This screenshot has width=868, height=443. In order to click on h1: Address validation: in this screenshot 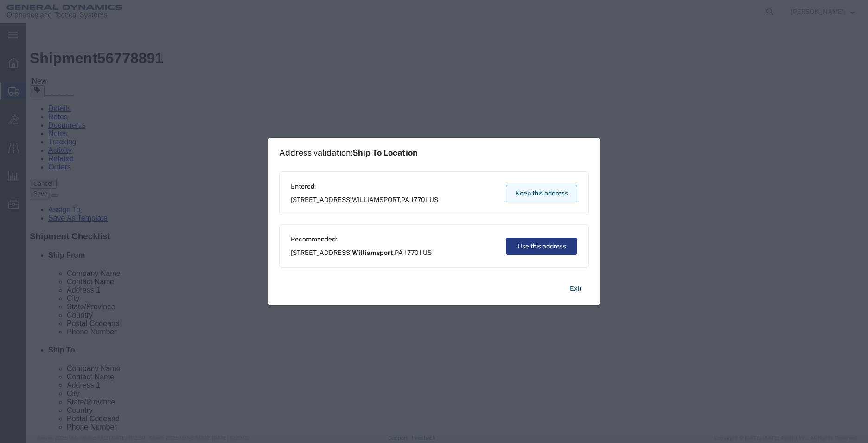, I will do `click(349, 153)`.